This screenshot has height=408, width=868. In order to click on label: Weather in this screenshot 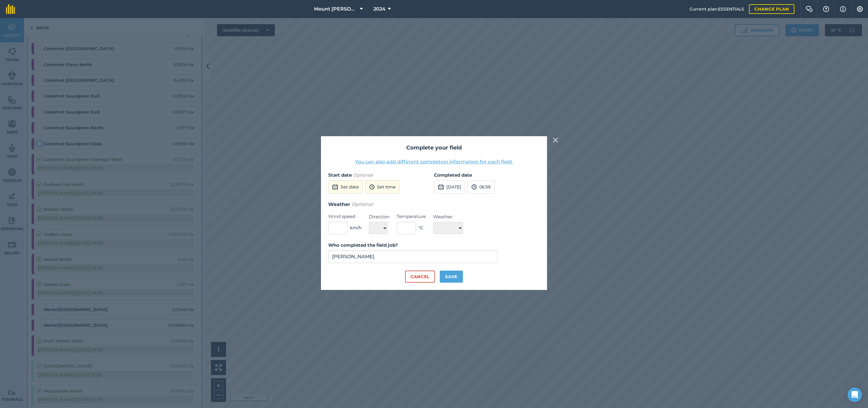, I will do `click(448, 216)`.